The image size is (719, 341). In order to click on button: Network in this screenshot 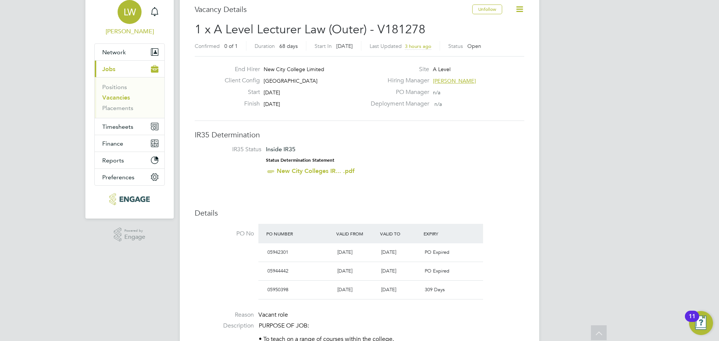, I will do `click(130, 52)`.